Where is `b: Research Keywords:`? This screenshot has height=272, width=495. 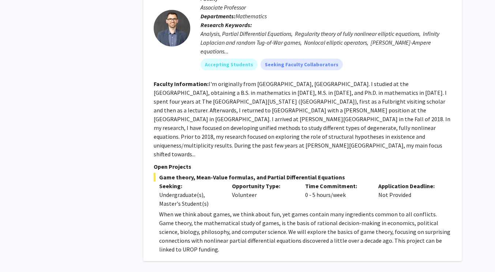
b: Research Keywords: is located at coordinates (226, 25).